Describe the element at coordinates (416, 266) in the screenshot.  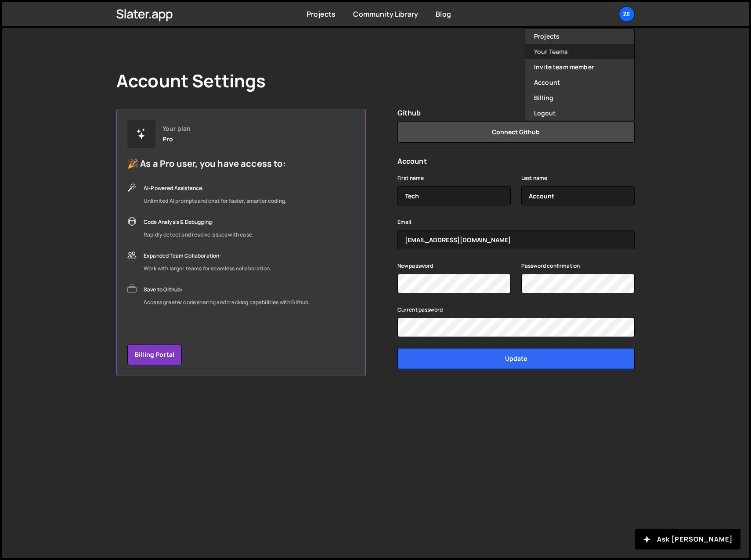
I see `label: New password` at that location.